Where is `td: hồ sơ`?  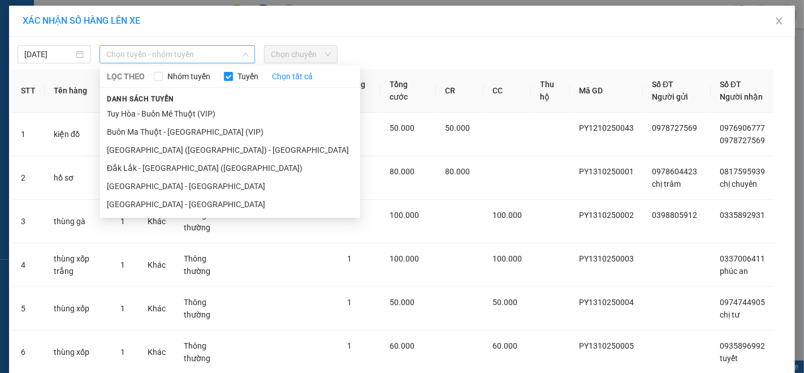
td: hồ sơ is located at coordinates (78, 178).